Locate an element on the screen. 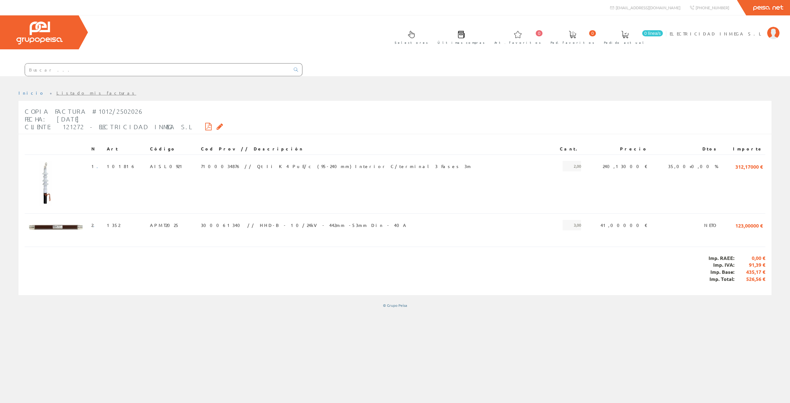 This screenshot has height=403, width=790. a: ELECTRICIDAD INMEGA S.L is located at coordinates (725, 28).